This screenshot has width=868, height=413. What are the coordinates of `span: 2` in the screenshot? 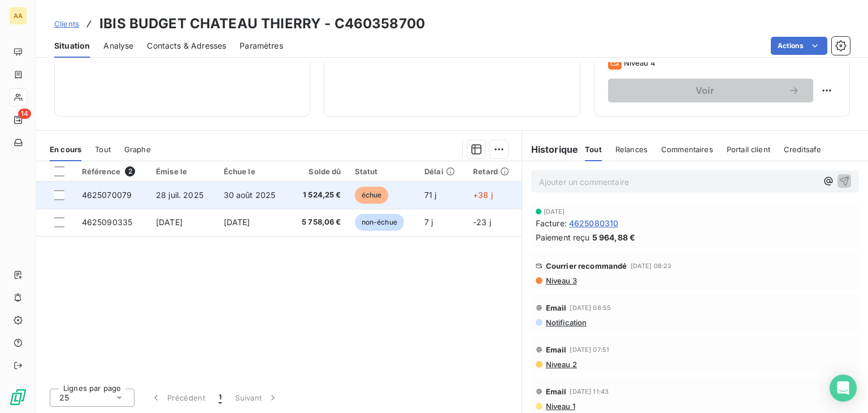 It's located at (130, 171).